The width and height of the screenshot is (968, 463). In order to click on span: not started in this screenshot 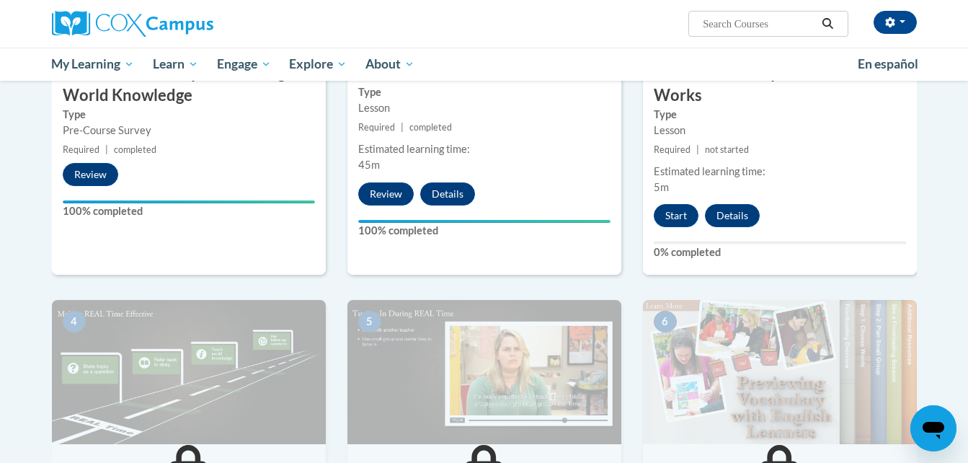, I will do `click(726, 149)`.